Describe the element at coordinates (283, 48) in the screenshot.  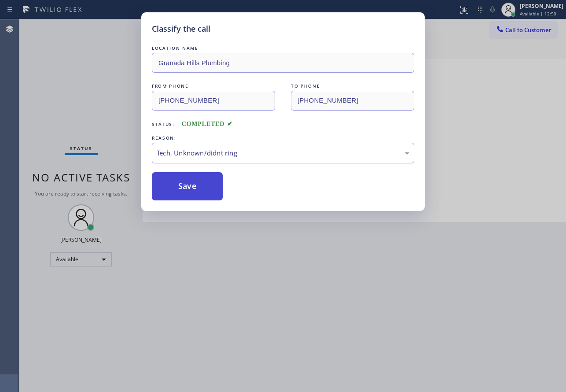
I see `div: LOCATION NAME` at that location.